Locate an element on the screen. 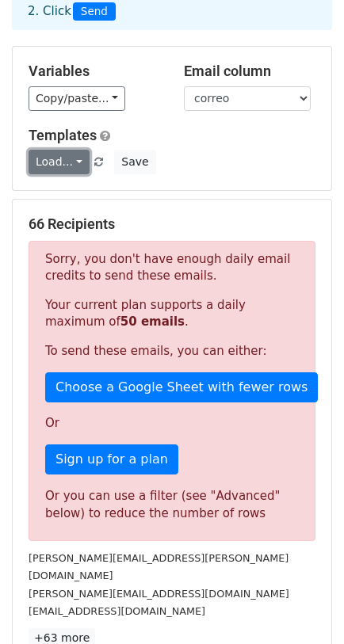  div: Chat Widget is located at coordinates (304, 606).